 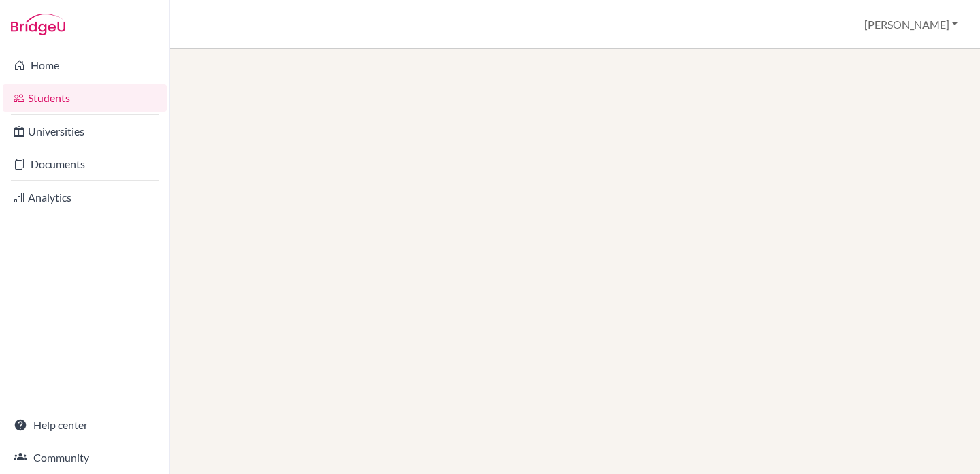 I want to click on a: Home, so click(x=84, y=65).